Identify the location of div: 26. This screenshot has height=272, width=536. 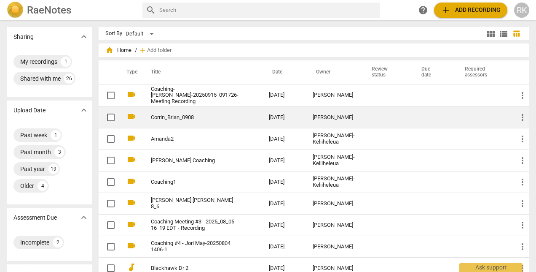
(69, 78).